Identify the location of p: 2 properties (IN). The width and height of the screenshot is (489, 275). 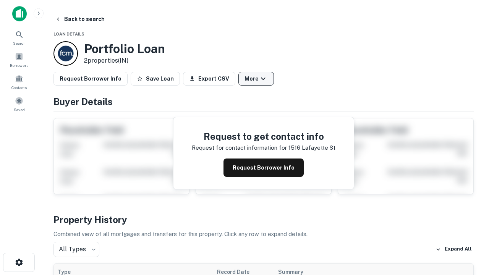
(125, 61).